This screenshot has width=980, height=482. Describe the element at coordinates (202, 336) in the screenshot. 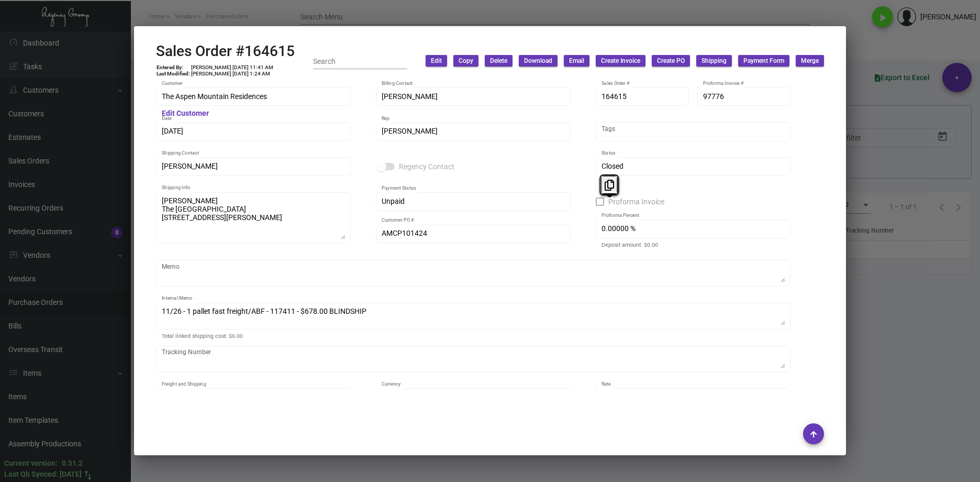

I see `mat-hint: Total linked shipping cost: $0.00` at that location.